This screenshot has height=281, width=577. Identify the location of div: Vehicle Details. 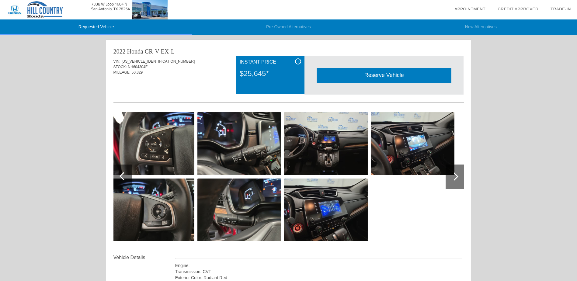
(144, 258).